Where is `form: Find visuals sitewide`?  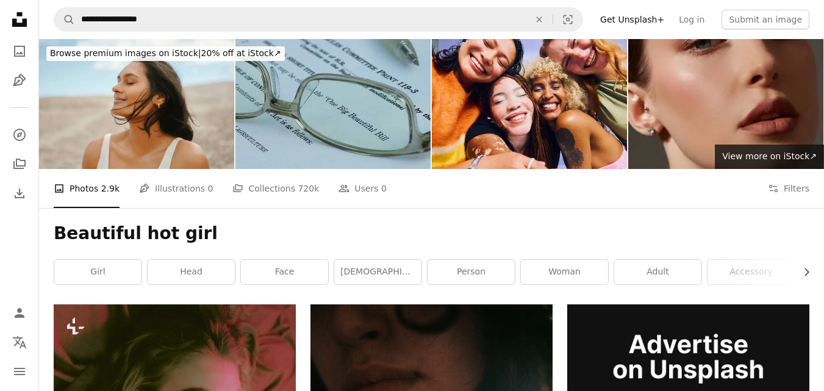
form: Find visuals sitewide is located at coordinates (319, 20).